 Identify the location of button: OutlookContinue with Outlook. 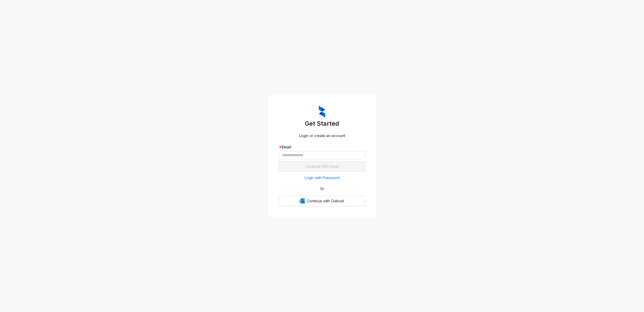
(322, 201).